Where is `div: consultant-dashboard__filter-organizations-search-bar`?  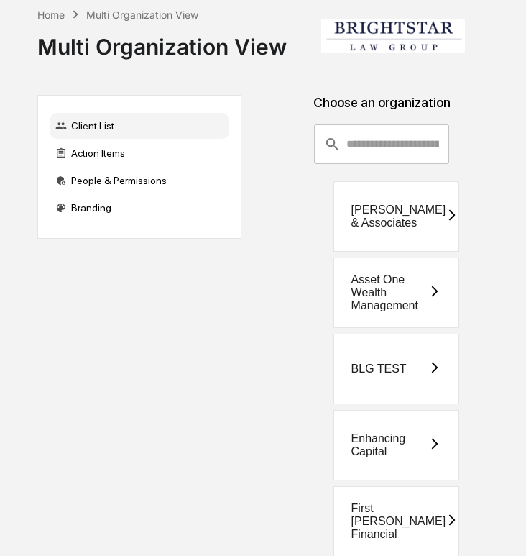
div: consultant-dashboard__filter-organizations-search-bar is located at coordinates (382, 144).